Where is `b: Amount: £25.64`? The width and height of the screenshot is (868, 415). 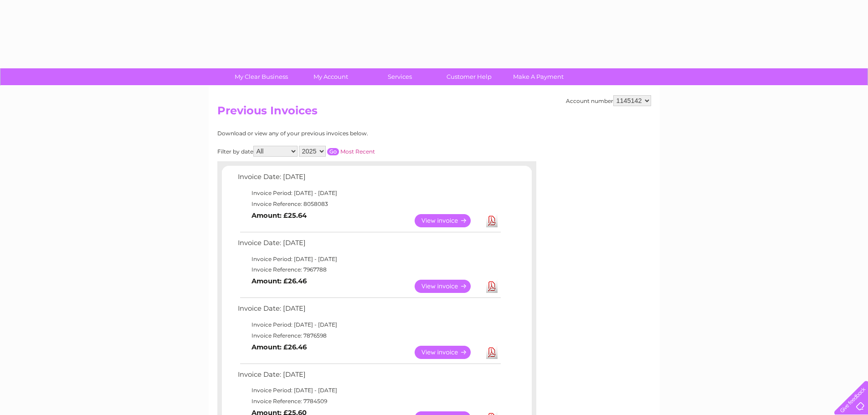
b: Amount: £25.64 is located at coordinates (279, 216).